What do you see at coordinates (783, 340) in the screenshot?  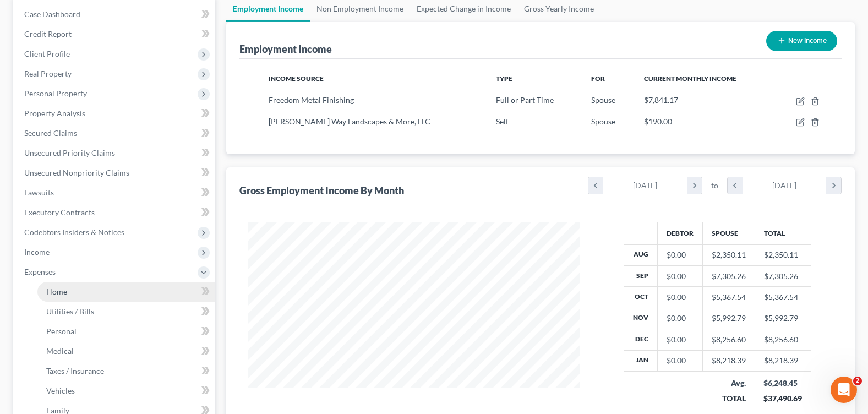 I see `td: $8,256.60` at bounding box center [783, 340].